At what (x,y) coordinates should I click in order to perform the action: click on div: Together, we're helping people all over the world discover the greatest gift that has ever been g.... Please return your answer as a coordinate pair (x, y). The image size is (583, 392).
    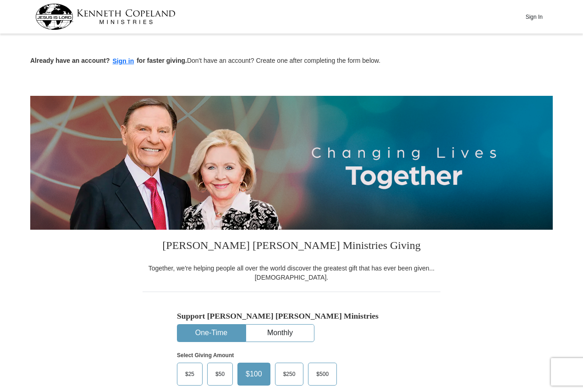
    Looking at the image, I should click on (291, 273).